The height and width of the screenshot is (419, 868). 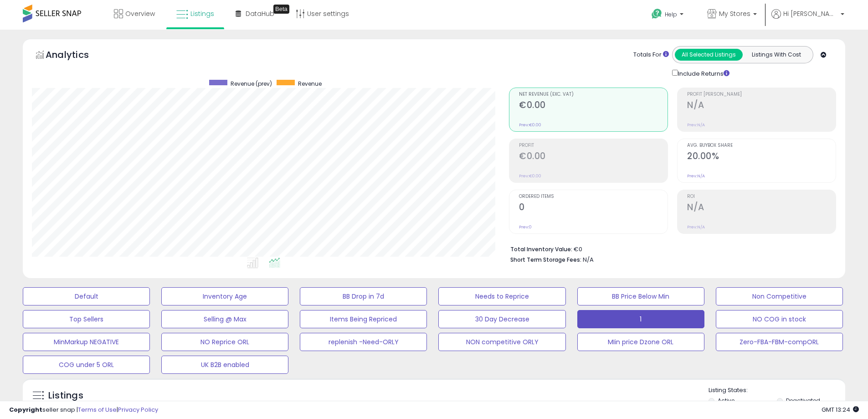 I want to click on button: Inventory Age, so click(x=225, y=297).